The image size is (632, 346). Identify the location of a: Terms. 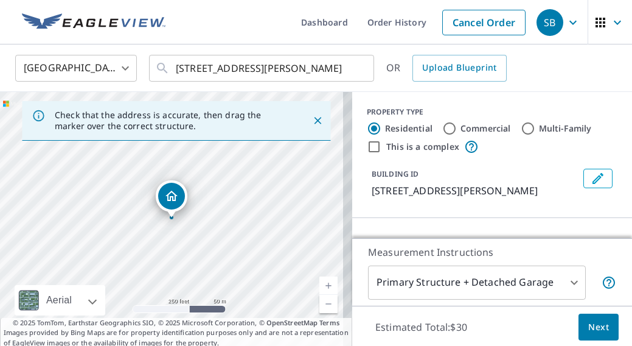
(329, 322).